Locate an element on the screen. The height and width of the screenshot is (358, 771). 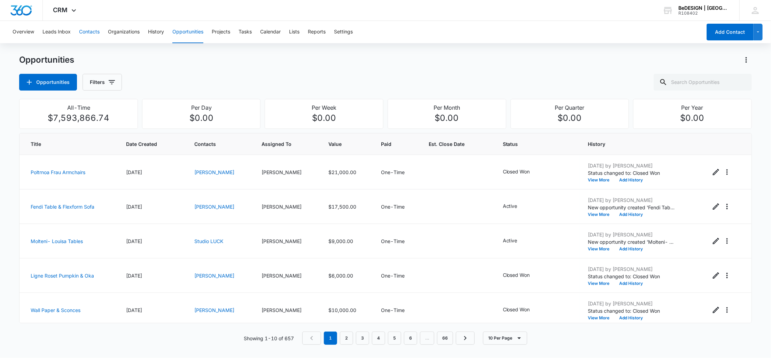
p: Per Year is located at coordinates (692, 108).